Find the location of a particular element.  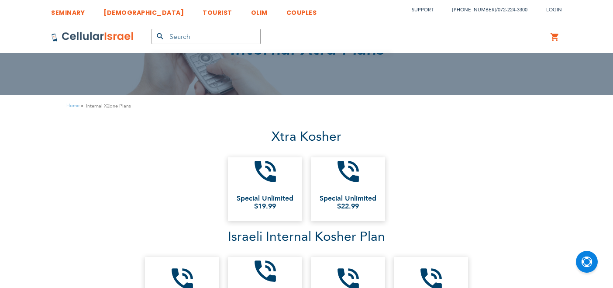

p: Israeli Internal Kosher Plan is located at coordinates (306, 236).